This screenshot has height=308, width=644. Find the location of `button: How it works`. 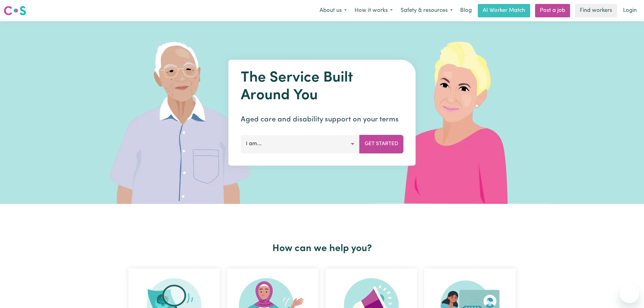

button: How it works is located at coordinates (373, 11).